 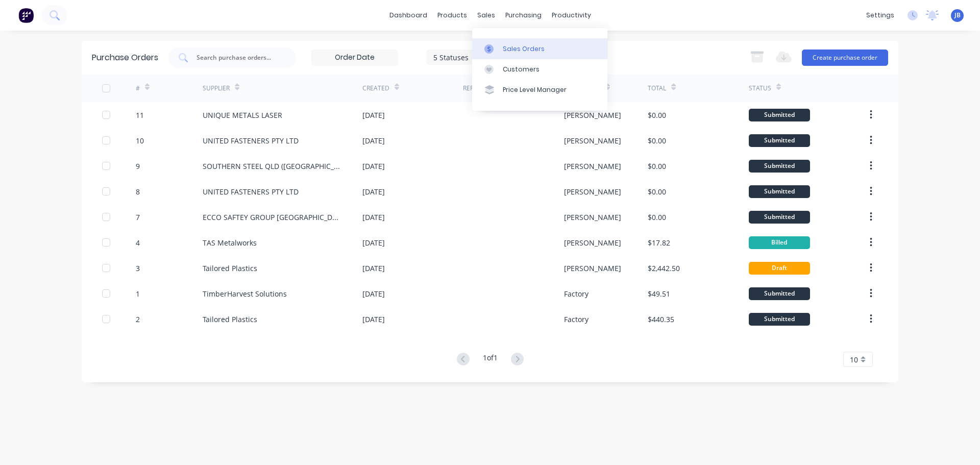 What do you see at coordinates (140, 140) in the screenshot?
I see `div: 10` at bounding box center [140, 140].